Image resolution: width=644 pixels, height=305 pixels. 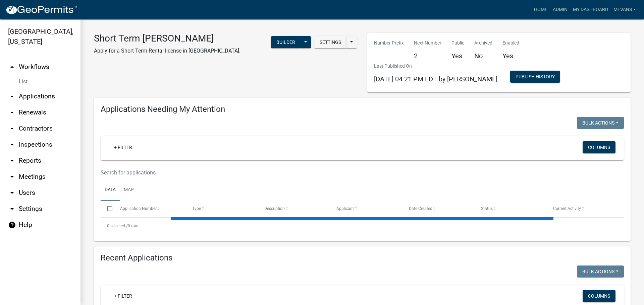 I want to click on i: help, so click(x=12, y=225).